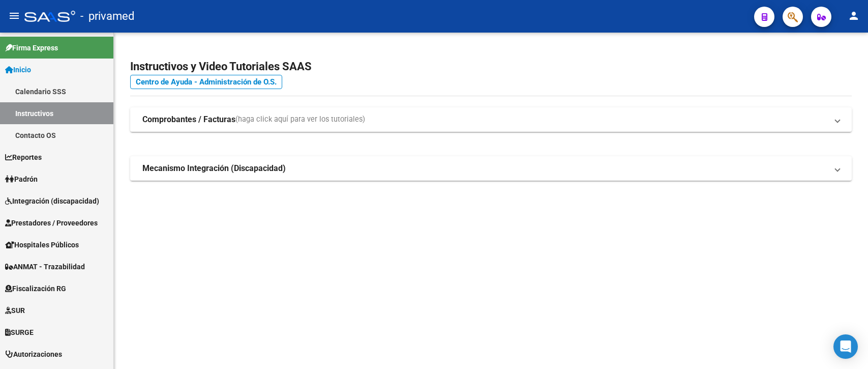 This screenshot has width=868, height=369. What do you see at coordinates (491, 120) in the screenshot?
I see `mat-expansion-panel-header: Comprobantes / Facturas(haga click aquí para ver los tutoriales)` at bounding box center [491, 120].